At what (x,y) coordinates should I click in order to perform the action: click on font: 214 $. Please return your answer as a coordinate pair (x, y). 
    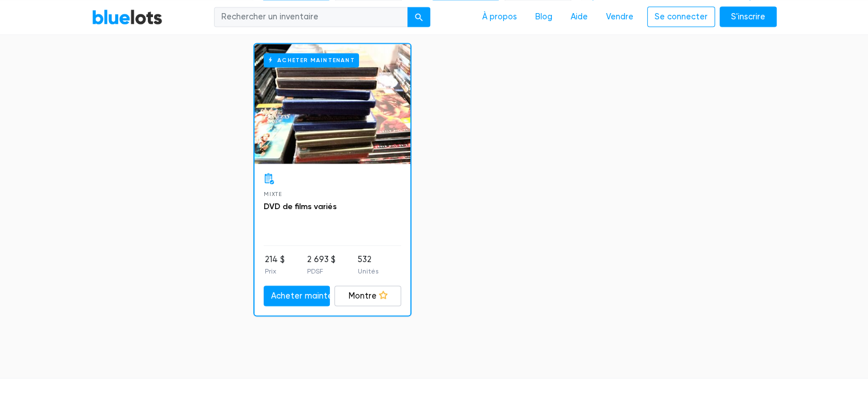
    Looking at the image, I should click on (274, 260).